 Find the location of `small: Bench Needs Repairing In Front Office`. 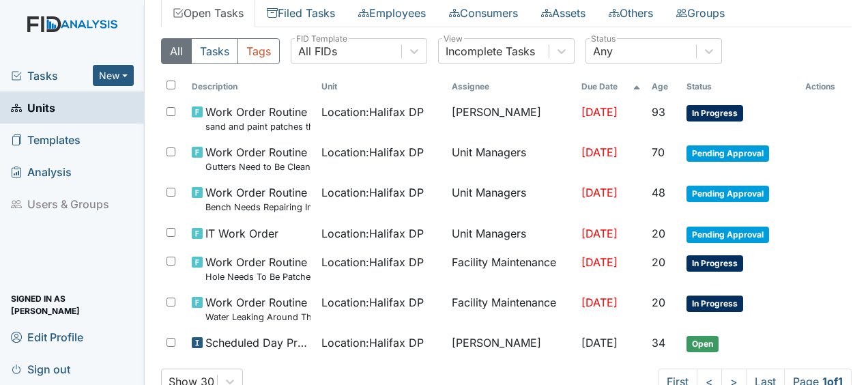

small: Bench Needs Repairing In Front Office is located at coordinates (258, 207).